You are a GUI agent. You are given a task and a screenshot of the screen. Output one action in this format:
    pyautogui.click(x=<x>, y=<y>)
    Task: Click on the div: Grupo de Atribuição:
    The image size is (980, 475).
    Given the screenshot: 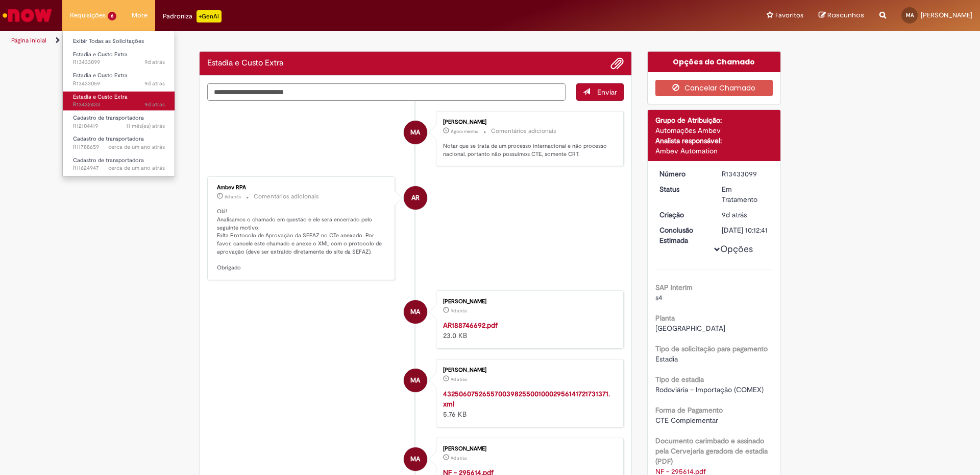 What is the action you would take?
    pyautogui.click(x=714, y=120)
    